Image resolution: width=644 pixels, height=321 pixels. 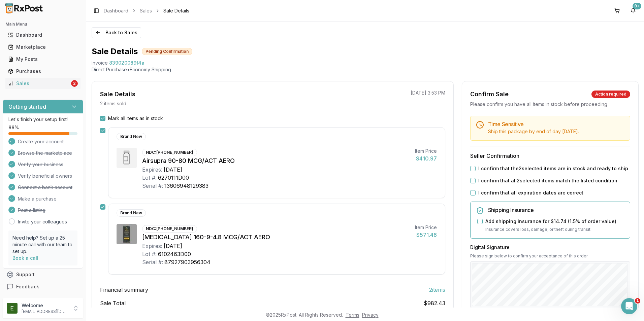 I want to click on a: Invite your colleagues, so click(x=43, y=222).